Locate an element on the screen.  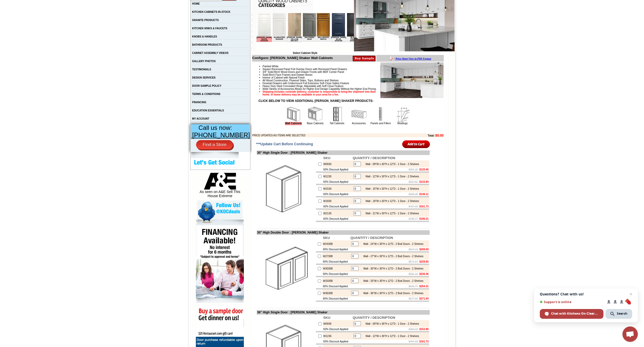
td: W2430B is located at coordinates (336, 244).